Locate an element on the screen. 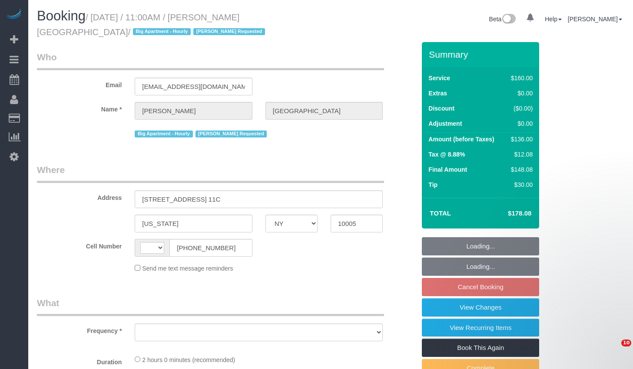 This screenshot has width=633, height=369. a: View Recurring Items is located at coordinates (480, 328).